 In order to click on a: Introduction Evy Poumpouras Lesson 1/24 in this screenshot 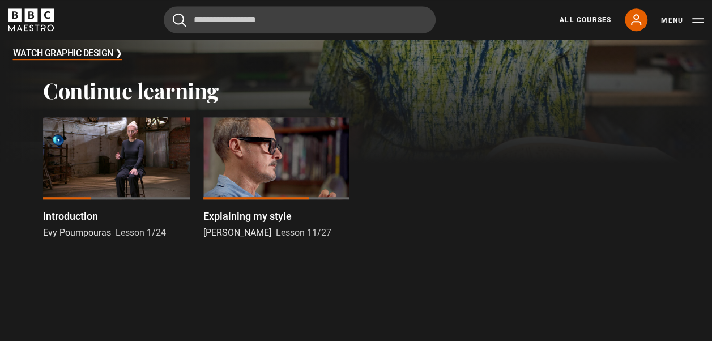, I will do `click(116, 178)`.